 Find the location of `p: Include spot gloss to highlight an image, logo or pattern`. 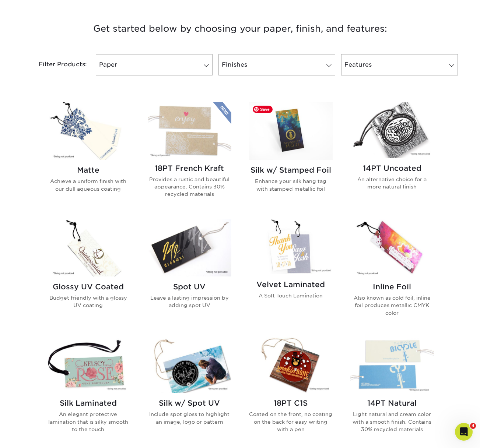

p: Include spot gloss to highlight an image, logo or pattern is located at coordinates (189, 418).